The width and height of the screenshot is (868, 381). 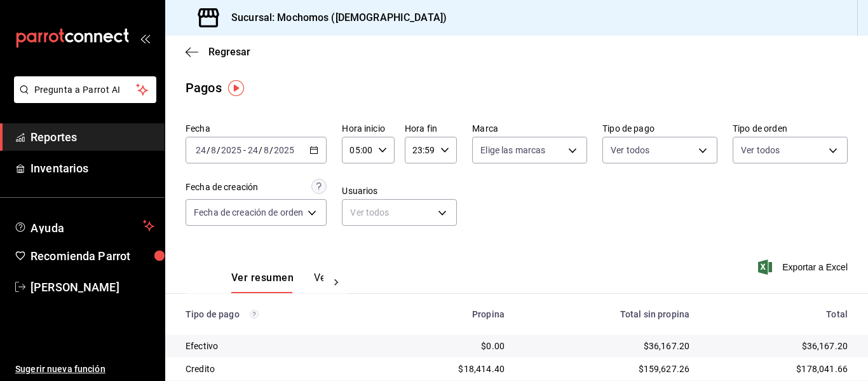 I want to click on span: Reportes, so click(x=92, y=136).